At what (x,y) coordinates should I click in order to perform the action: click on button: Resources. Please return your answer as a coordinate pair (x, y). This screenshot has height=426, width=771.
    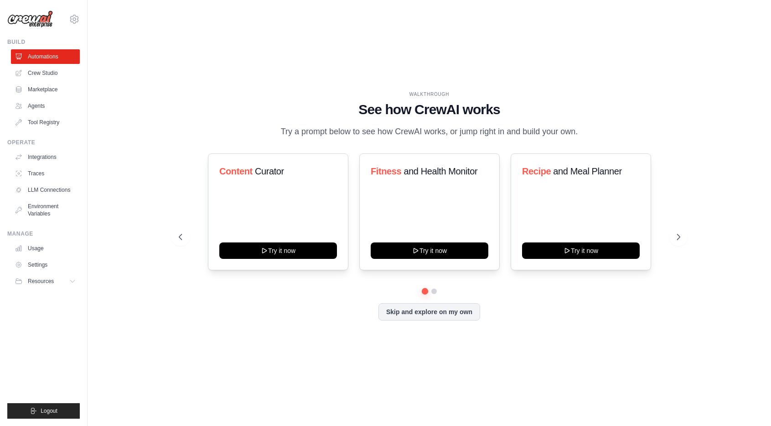
    Looking at the image, I should click on (45, 281).